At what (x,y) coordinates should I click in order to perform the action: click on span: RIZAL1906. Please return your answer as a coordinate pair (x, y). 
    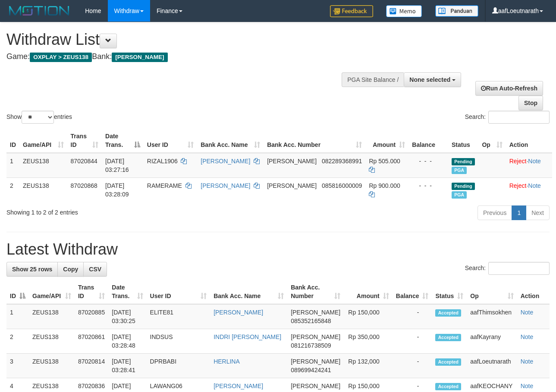
    Looking at the image, I should click on (162, 161).